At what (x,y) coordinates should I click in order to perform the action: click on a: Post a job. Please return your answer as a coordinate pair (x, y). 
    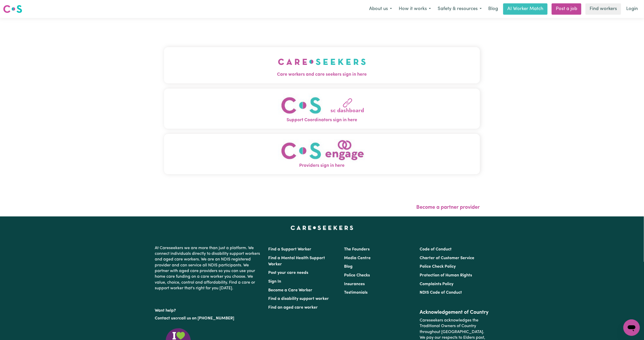
    Looking at the image, I should click on (566, 9).